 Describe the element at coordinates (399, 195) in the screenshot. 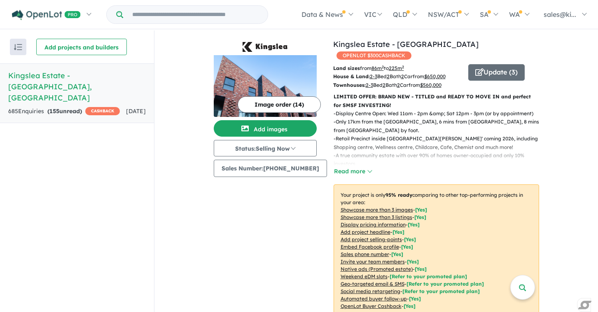

I see `b: 95 % ready` at that location.